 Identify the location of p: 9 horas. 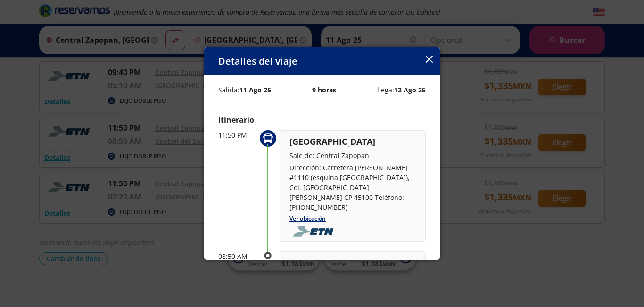
(324, 90).